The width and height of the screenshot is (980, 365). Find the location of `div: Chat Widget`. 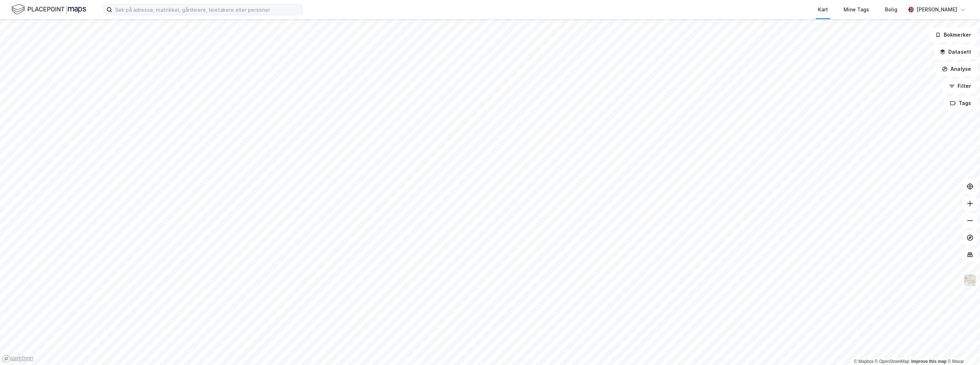

div: Chat Widget is located at coordinates (962, 348).